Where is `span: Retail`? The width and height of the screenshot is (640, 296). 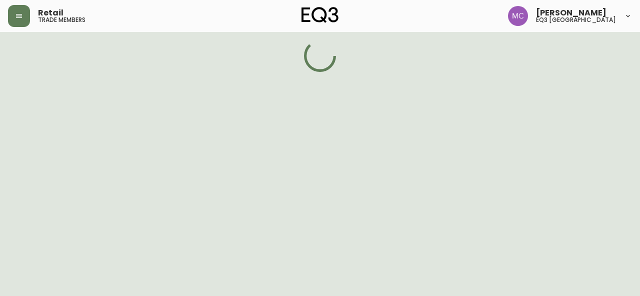 span: Retail is located at coordinates (50, 13).